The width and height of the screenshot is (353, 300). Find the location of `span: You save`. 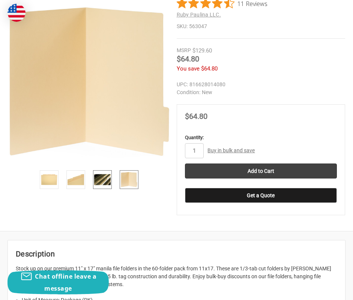

span: You save is located at coordinates (188, 69).